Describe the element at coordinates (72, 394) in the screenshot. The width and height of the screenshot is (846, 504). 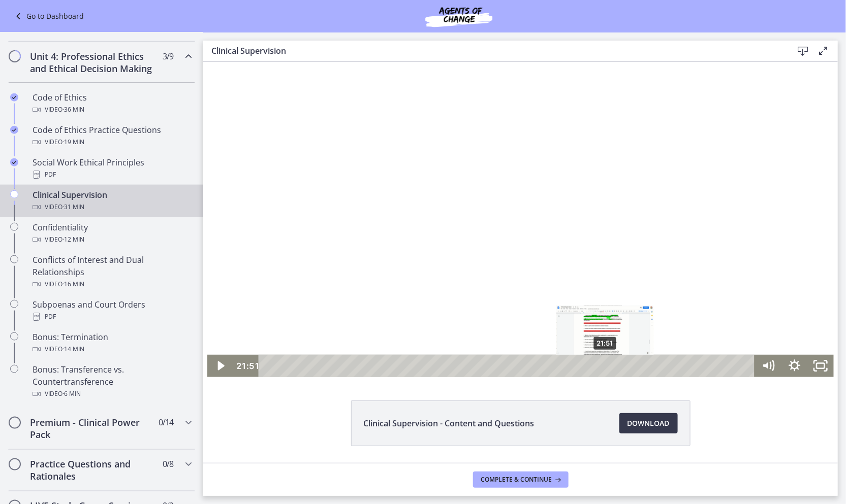
I see `span: · 6 min` at that location.